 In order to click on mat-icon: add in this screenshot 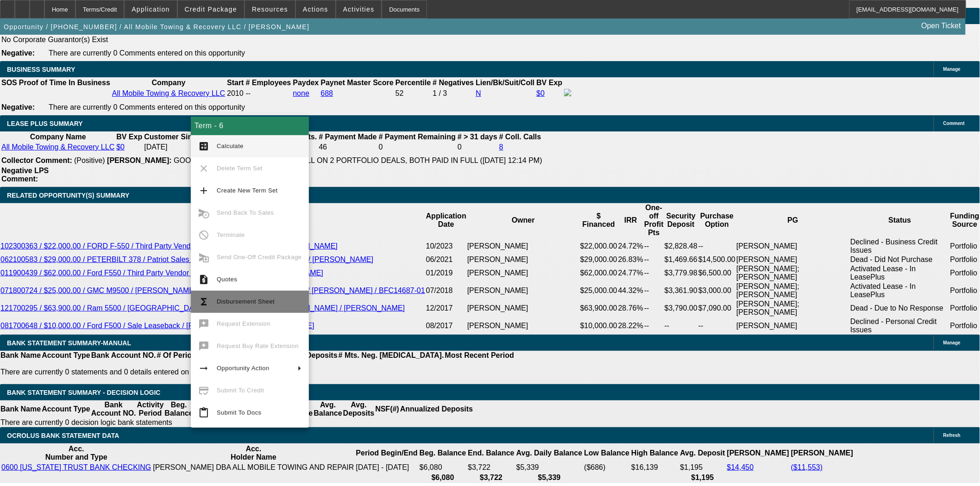, I will do `click(203, 191)`.